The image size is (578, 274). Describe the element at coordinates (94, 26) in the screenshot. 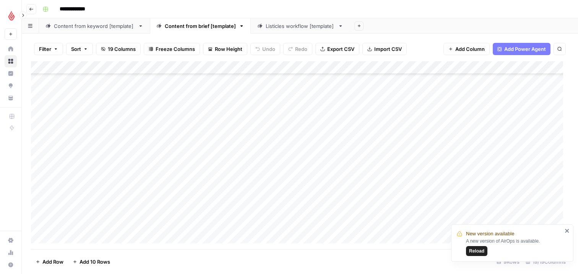

I see `a: Content from keyword [template]` at that location.